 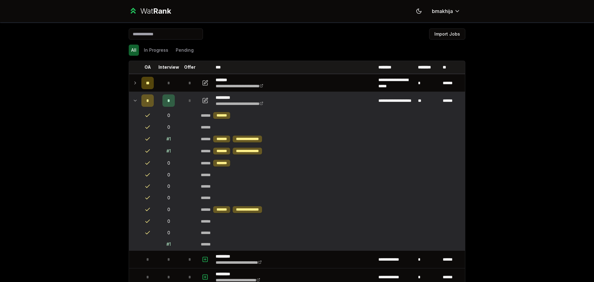 What do you see at coordinates (156, 11) in the screenshot?
I see `div: Wat` at bounding box center [156, 11].